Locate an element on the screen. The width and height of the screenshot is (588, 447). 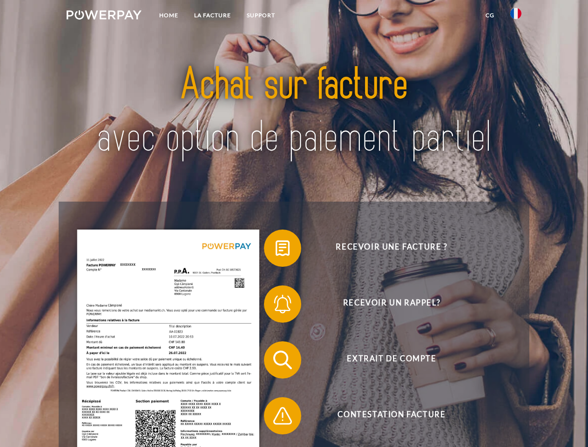
a: Extrait de compte is located at coordinates (385, 360).